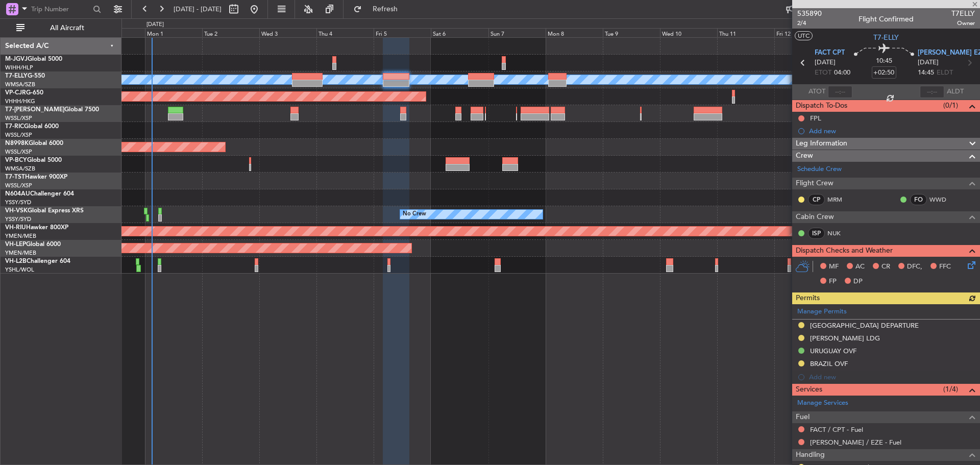  What do you see at coordinates (836, 429) in the screenshot?
I see `a: FACT / CPT - Fuel` at bounding box center [836, 429].